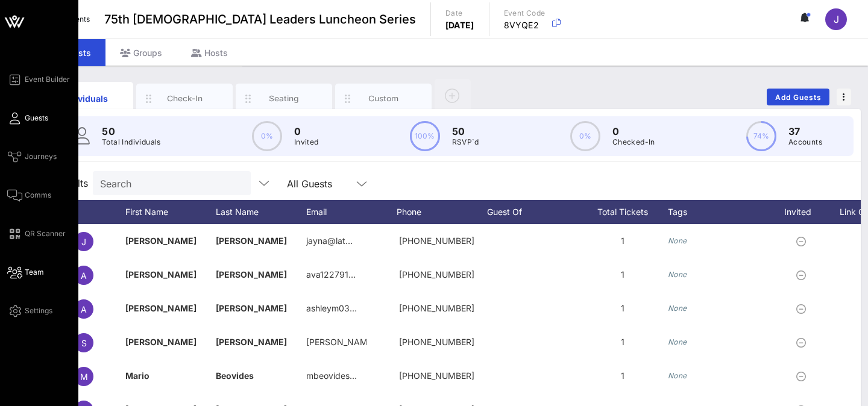  Describe the element at coordinates (36, 234) in the screenshot. I see `a: QR Scanner` at that location.